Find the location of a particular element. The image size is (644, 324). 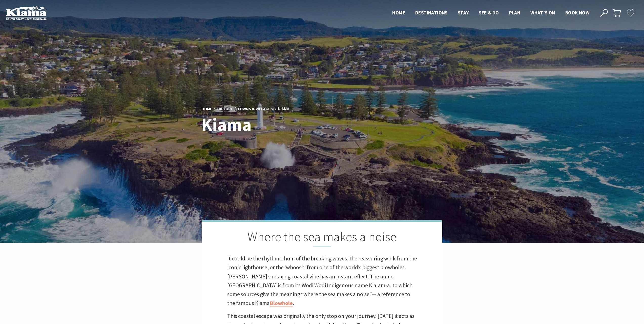

a: Explore is located at coordinates (225, 109).